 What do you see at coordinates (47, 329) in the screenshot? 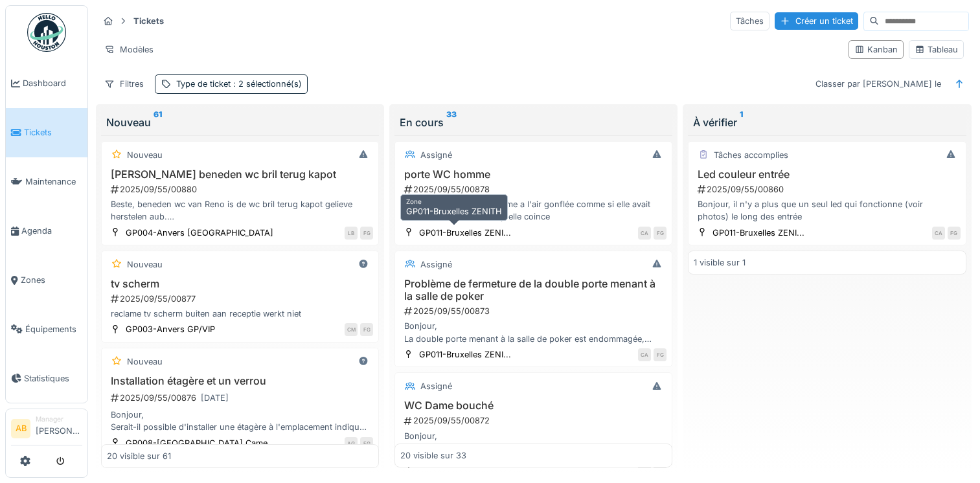
I see `a: Équipements` at bounding box center [47, 329].